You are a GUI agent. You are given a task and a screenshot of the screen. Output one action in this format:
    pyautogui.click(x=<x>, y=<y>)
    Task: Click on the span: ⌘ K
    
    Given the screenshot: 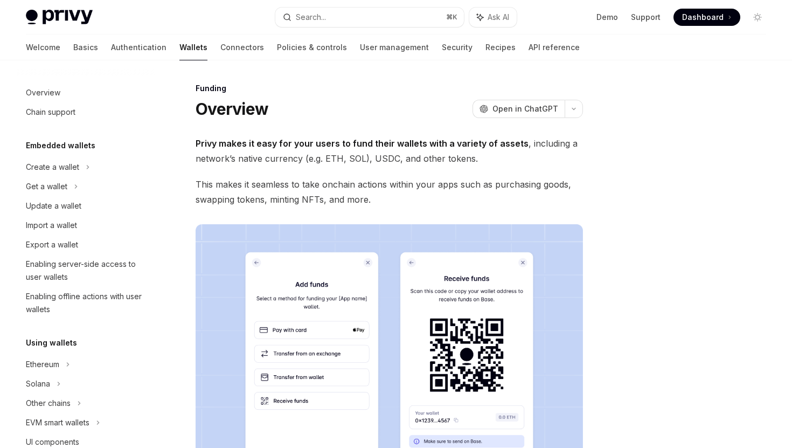 What is the action you would take?
    pyautogui.click(x=451, y=17)
    